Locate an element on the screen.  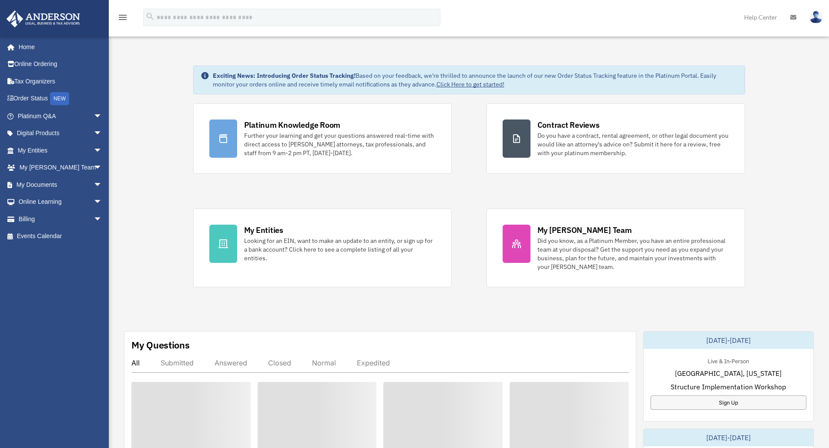
a: Digital Productsarrow_drop_down is located at coordinates (60, 134).